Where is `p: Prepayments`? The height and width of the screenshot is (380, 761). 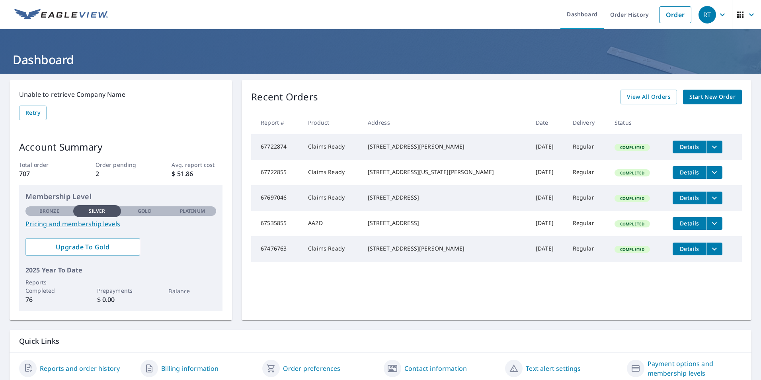
p: Prepayments is located at coordinates (121, 290).